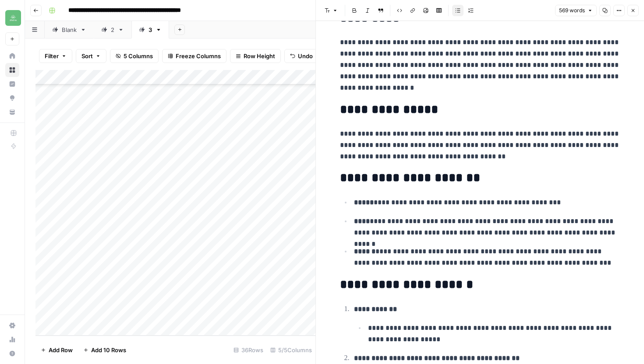 Image resolution: width=644 pixels, height=364 pixels. Describe the element at coordinates (259, 56) in the screenshot. I see `span: Row Height` at that location.